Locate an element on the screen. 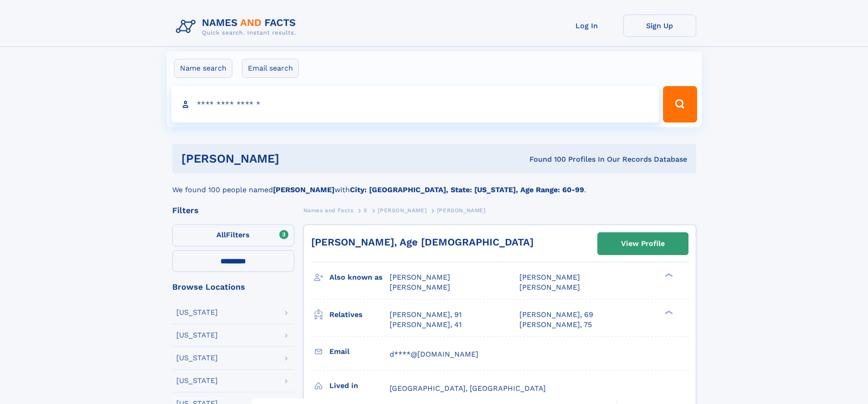 The width and height of the screenshot is (868, 404). label: Filters is located at coordinates (233, 236).